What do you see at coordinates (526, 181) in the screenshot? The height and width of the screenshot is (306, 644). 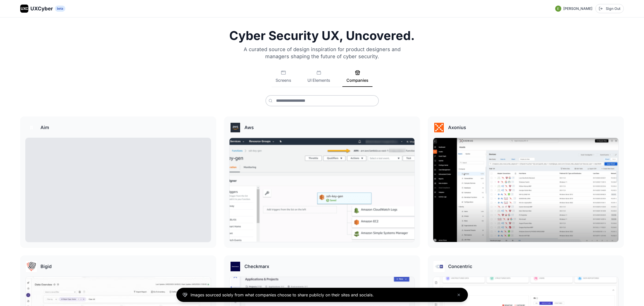 I see `a: Axonius logoAxoniusAxonius gallery` at bounding box center [526, 181].